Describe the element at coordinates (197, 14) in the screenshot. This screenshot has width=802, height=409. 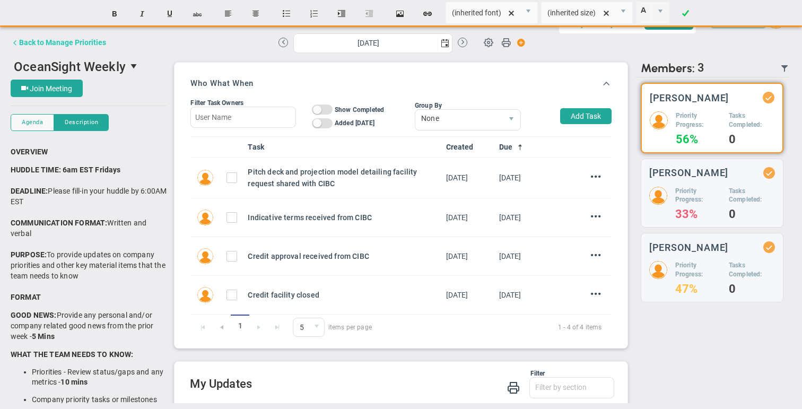
I see `button: Strikethrough` at that location.